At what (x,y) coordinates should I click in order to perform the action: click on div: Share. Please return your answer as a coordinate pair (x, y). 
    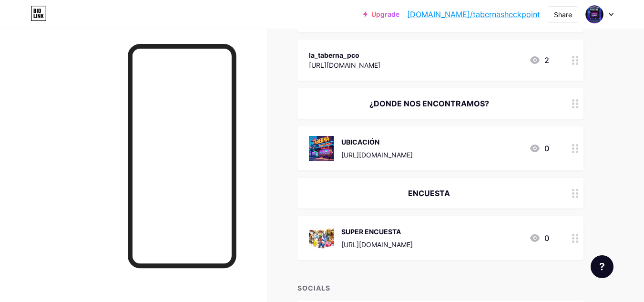
    Looking at the image, I should click on (563, 15).